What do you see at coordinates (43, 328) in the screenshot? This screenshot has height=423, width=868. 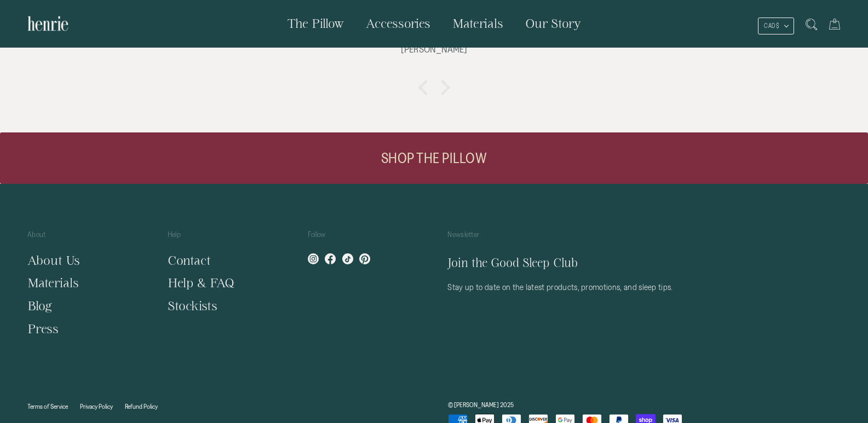 I see `a: Press` at bounding box center [43, 328].